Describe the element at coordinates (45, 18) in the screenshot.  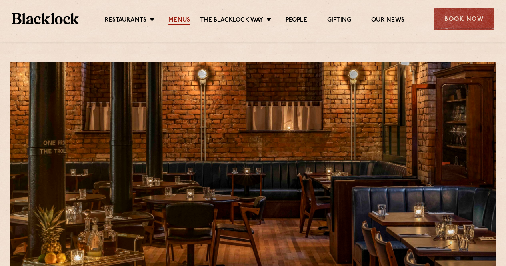
I see `img: BL_Textured_Logo-footer-cropped.svg` at that location.